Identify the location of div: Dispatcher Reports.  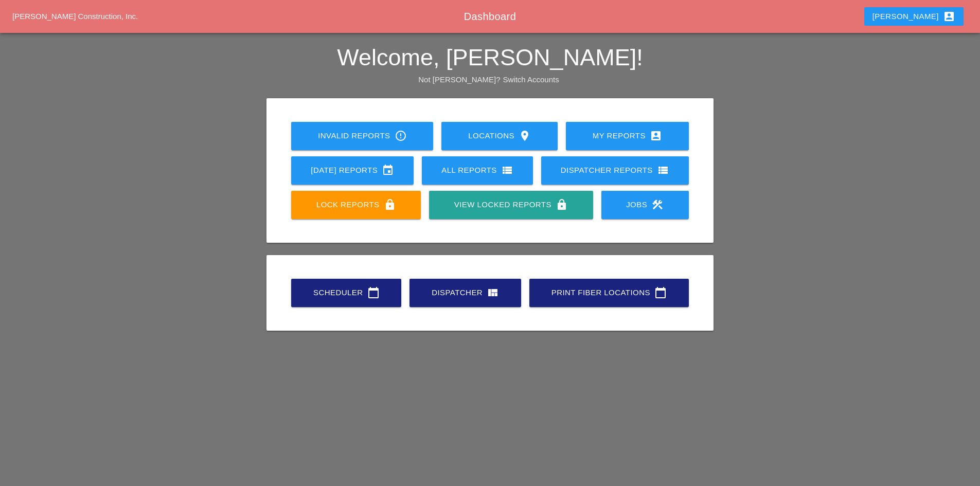
(615, 171).